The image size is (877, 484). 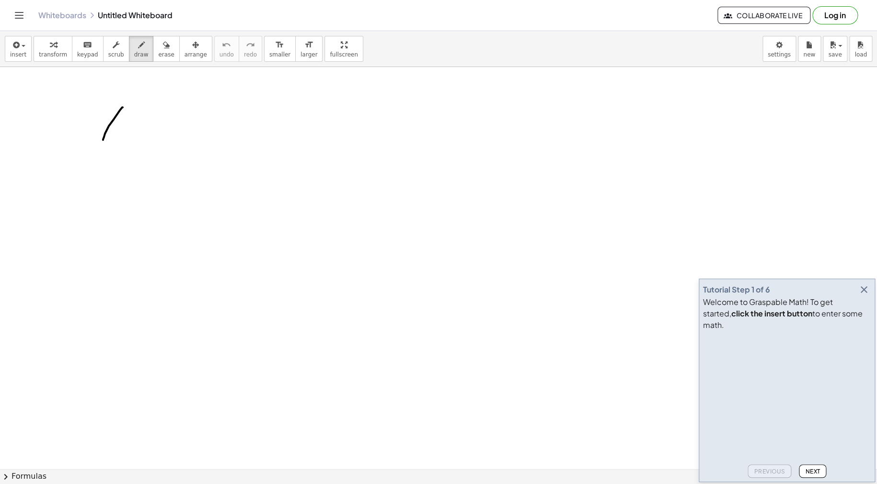 What do you see at coordinates (771, 313) in the screenshot?
I see `b: click the insert button` at bounding box center [771, 313].